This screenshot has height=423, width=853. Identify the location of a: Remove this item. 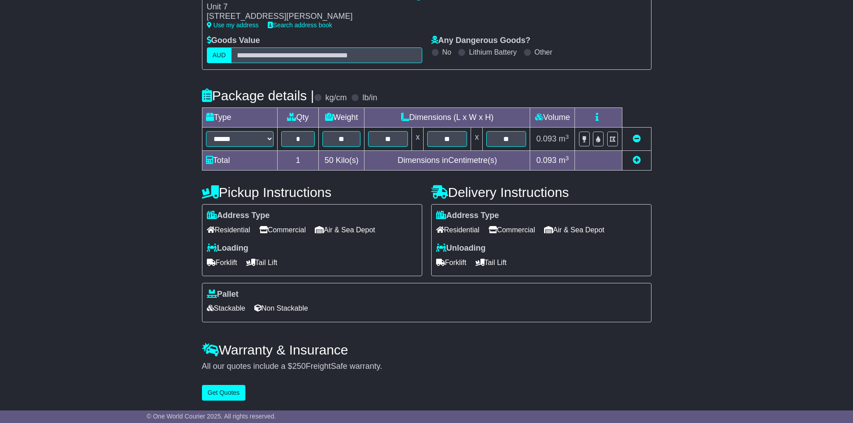
(637, 139).